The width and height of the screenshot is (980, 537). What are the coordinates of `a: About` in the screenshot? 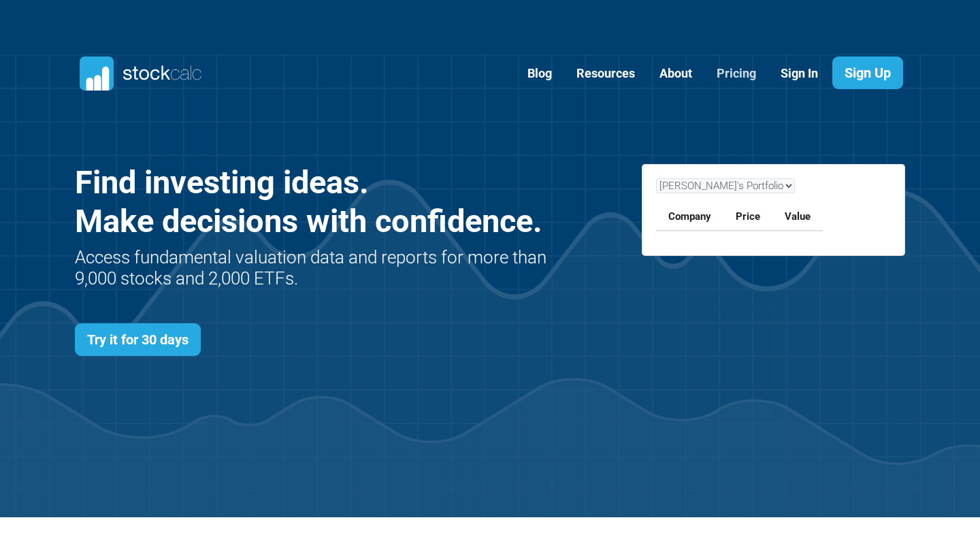 It's located at (676, 74).